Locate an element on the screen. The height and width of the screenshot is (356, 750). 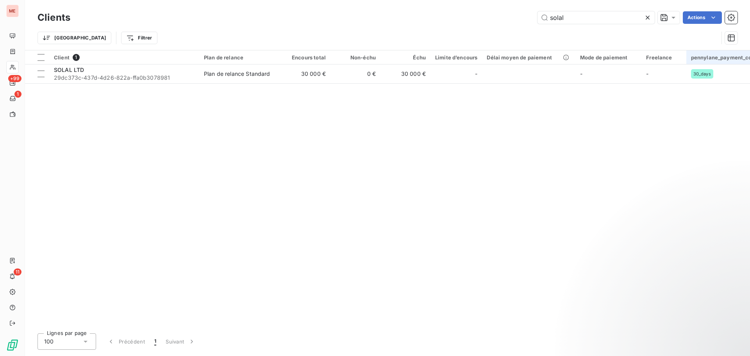
img: Logo LeanPay is located at coordinates (13, 345).